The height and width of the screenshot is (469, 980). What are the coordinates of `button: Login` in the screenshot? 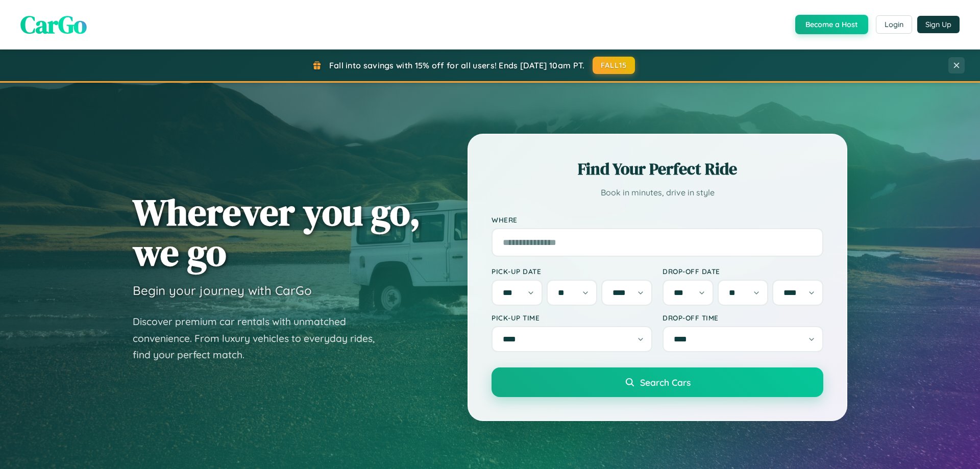 It's located at (894, 24).